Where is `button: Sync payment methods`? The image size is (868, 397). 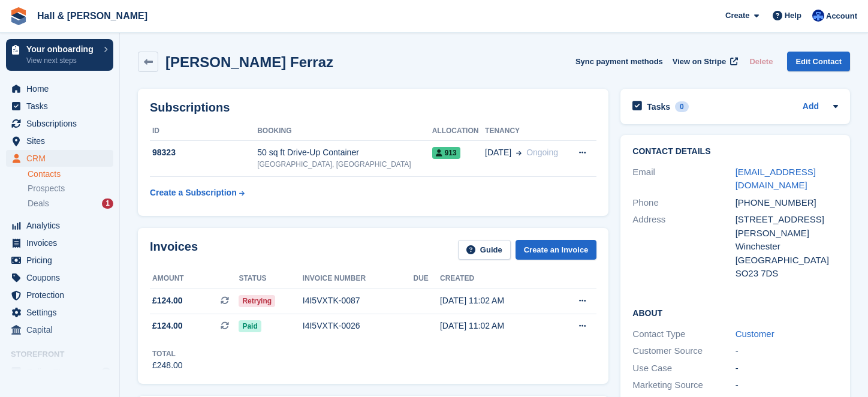
button: Sync payment methods is located at coordinates (620, 61).